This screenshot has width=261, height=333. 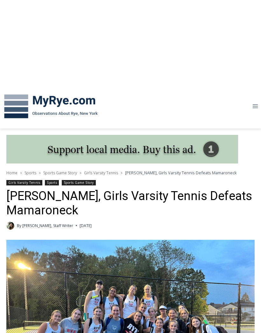 I want to click on span: Sports, so click(x=30, y=173).